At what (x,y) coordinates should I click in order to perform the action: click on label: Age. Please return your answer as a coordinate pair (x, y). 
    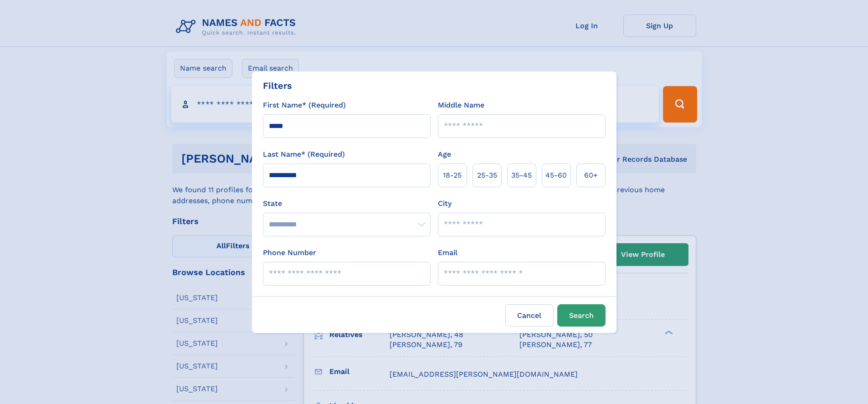
    Looking at the image, I should click on (444, 154).